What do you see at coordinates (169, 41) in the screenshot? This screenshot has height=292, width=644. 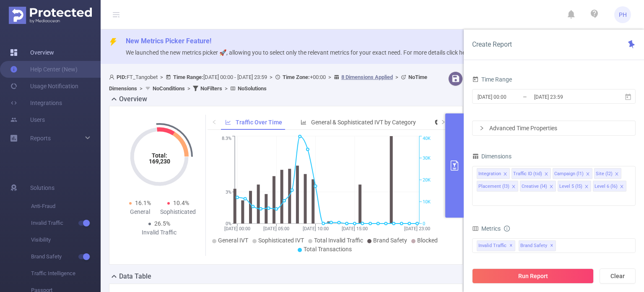 I see `span: New Metrics Picker Feature!` at bounding box center [169, 41].